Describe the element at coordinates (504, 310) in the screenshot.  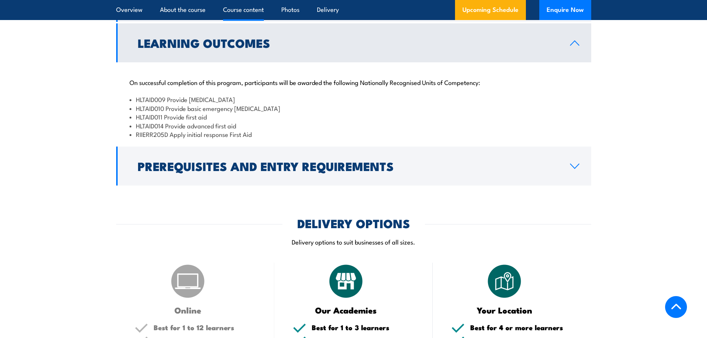
I see `h3: Your Location` at that location.